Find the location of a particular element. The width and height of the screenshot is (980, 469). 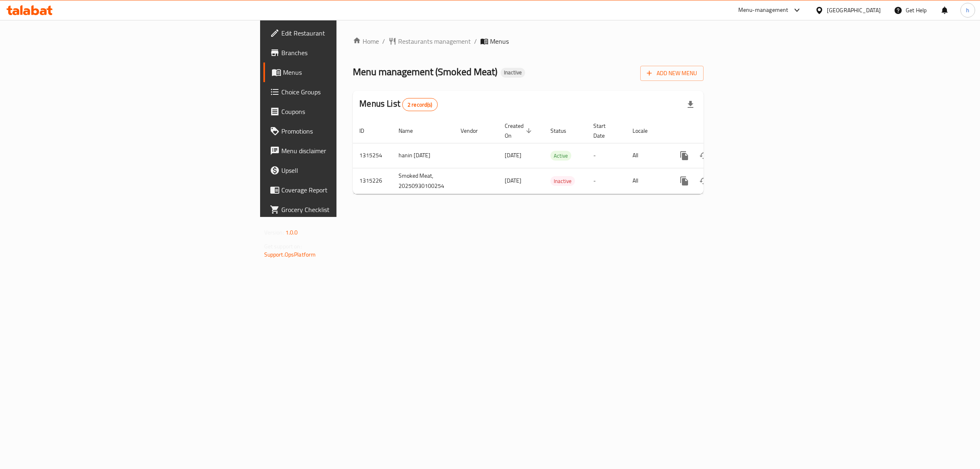

div: Export file is located at coordinates (691, 105).